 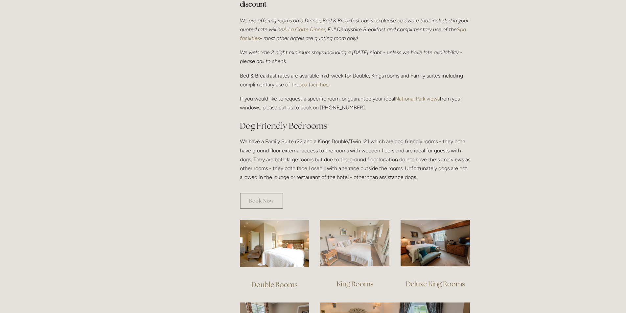 What do you see at coordinates (262, 201) in the screenshot?
I see `a: Book Now` at bounding box center [262, 201].